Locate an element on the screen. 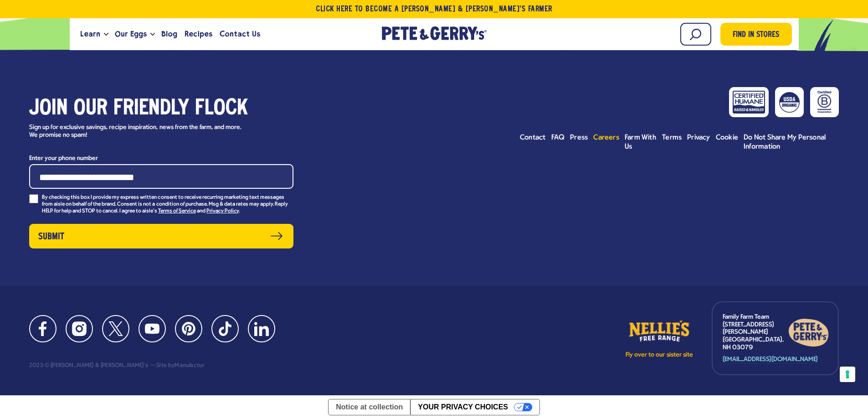 The height and width of the screenshot is (419, 868). span: FAQ is located at coordinates (558, 138).